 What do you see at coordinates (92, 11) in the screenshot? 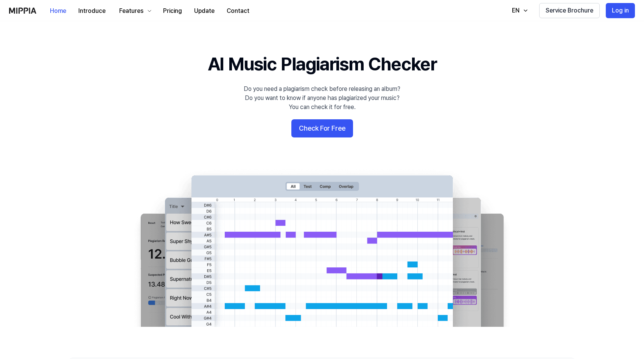
I see `button: Introduce` at bounding box center [92, 11].